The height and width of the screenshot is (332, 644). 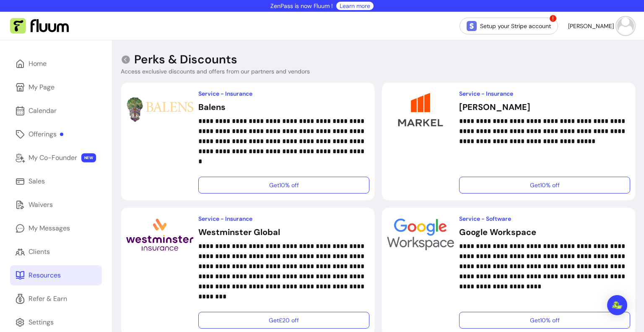 What do you see at coordinates (617, 305) in the screenshot?
I see `div: Open Intercom Messenger` at bounding box center [617, 305].